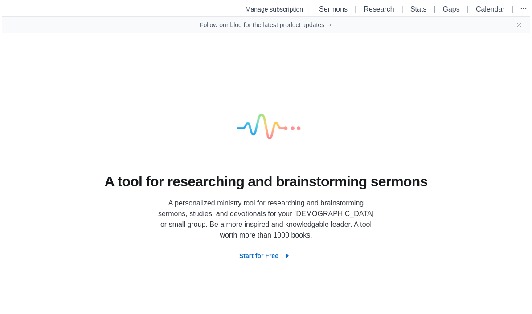  Describe the element at coordinates (519, 25) in the screenshot. I see `button: Close banner` at that location.